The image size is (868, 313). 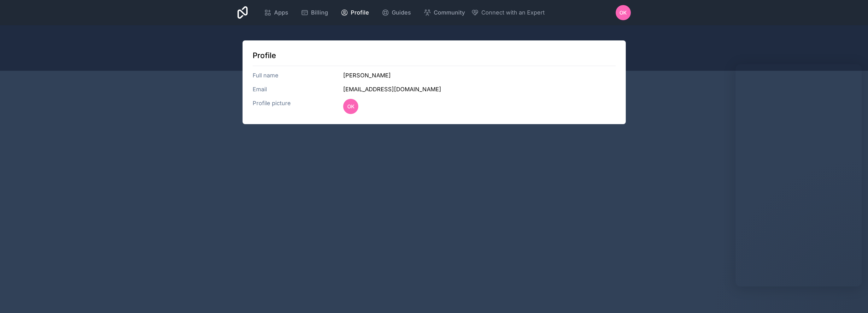 I want to click on h1: Profile, so click(x=434, y=55).